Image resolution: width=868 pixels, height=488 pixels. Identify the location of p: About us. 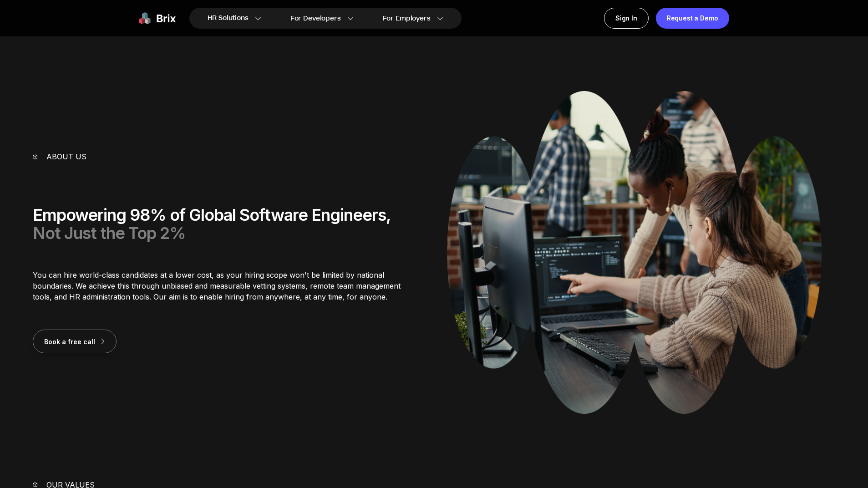
(67, 156).